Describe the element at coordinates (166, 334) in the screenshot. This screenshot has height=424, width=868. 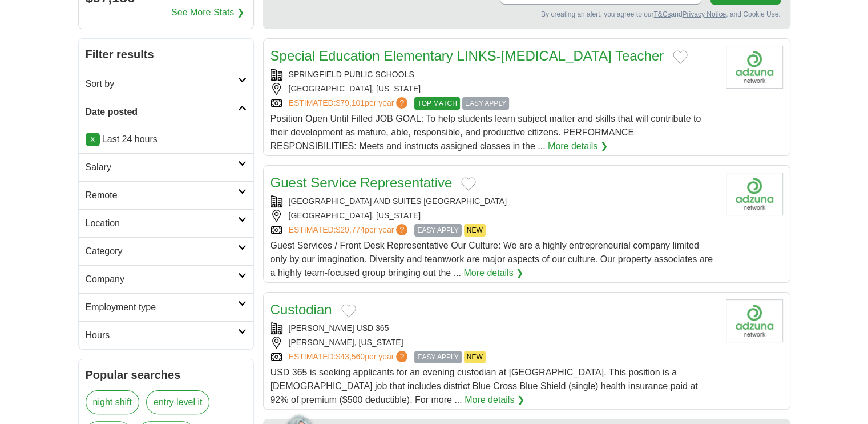
I see `a: Hours` at that location.